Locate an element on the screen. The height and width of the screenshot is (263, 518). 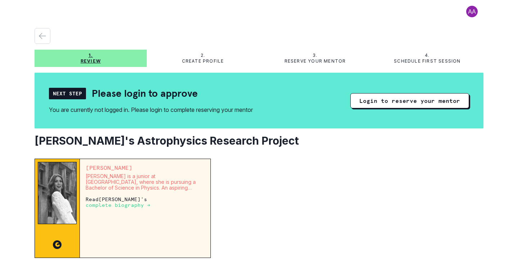
img: Mentor Image is located at coordinates (57, 193).